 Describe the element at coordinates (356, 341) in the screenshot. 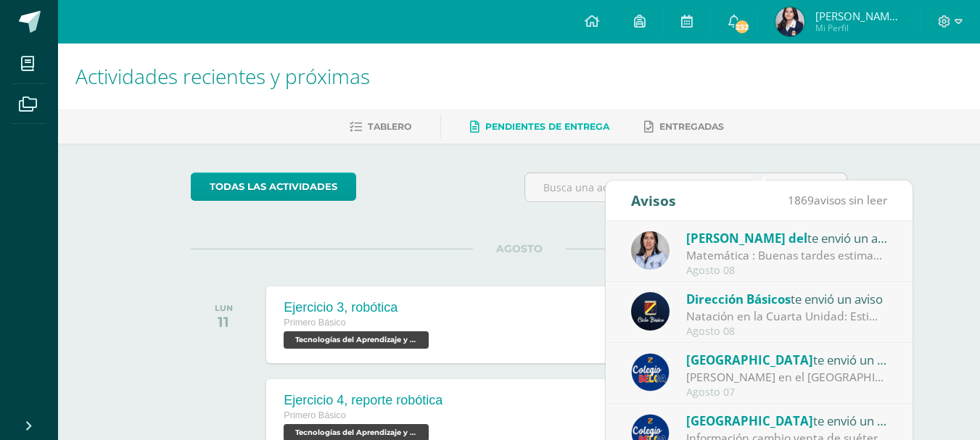

I see `span: Tecnologías del Aprendizaje y la Comunicación 'B'` at that location.